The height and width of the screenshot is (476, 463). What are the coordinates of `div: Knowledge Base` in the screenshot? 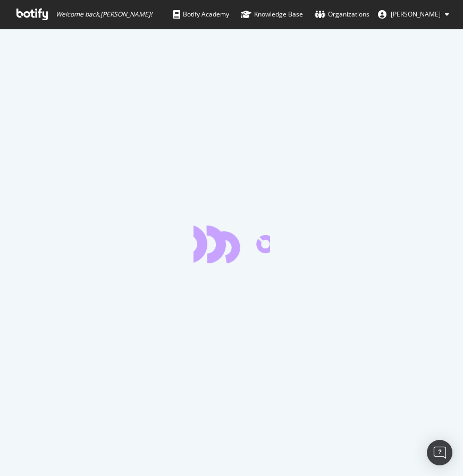 It's located at (272, 15).